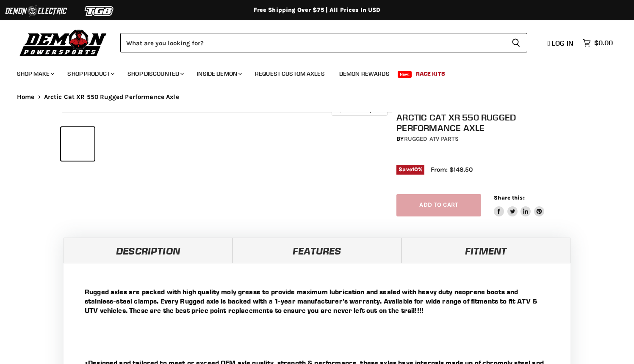  I want to click on a: $0.00, so click(598, 42).